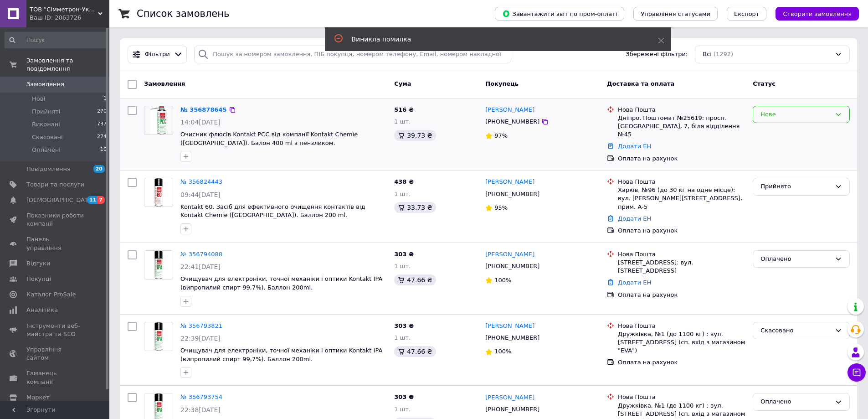 Image resolution: width=868 pixels, height=419 pixels. I want to click on span: Каталог ProSale, so click(51, 294).